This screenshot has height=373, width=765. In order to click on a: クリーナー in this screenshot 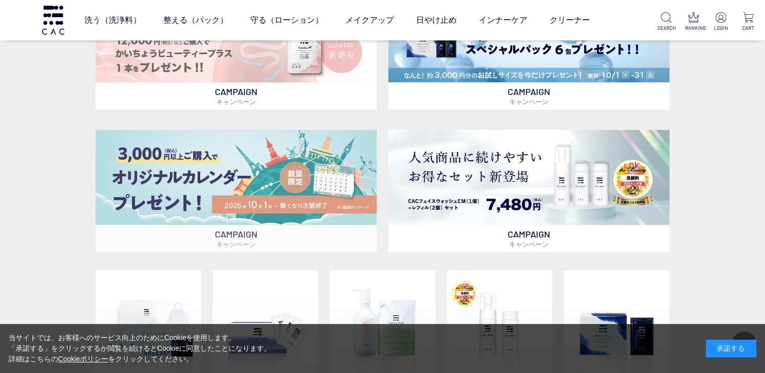, I will do `click(569, 20)`.